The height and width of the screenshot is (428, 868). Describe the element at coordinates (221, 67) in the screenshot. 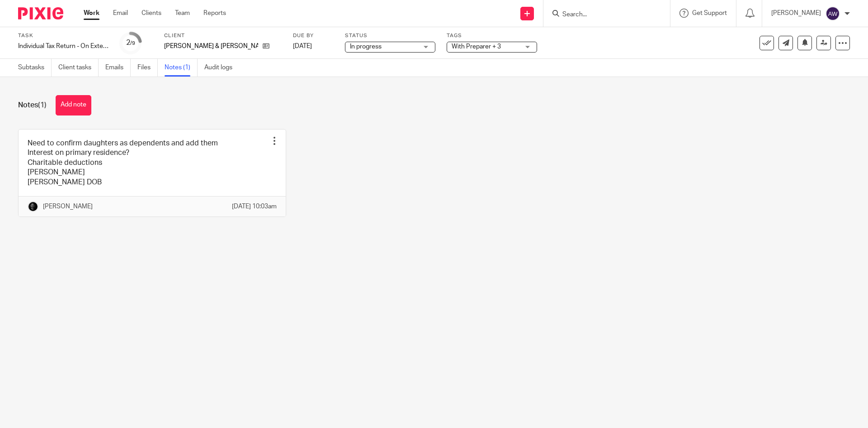

I see `a: Audit logs` at that location.